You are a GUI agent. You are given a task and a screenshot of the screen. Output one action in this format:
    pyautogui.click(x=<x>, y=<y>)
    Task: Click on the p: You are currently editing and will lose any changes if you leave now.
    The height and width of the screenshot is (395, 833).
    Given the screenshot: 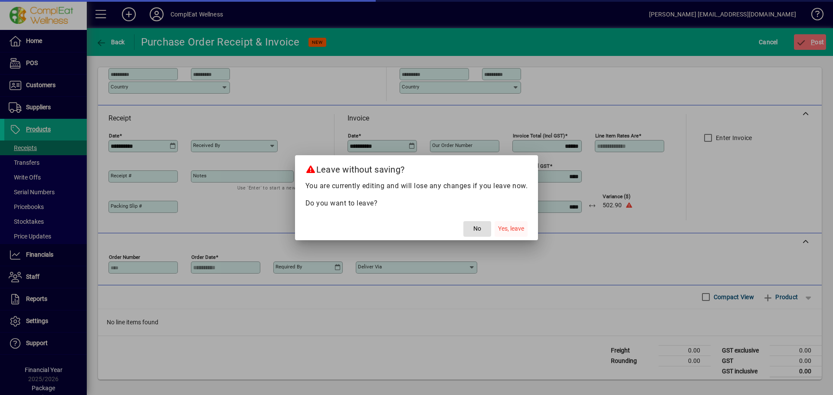 What is the action you would take?
    pyautogui.click(x=417, y=186)
    